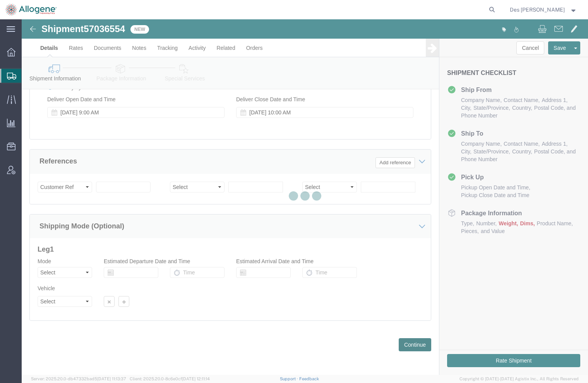 The image size is (588, 383). What do you see at coordinates (289, 379) in the screenshot?
I see `a: Support` at bounding box center [289, 379].